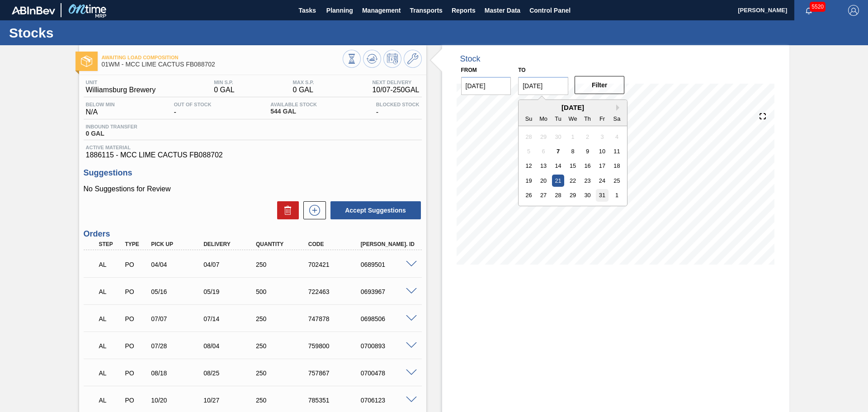 Image resolution: width=868 pixels, height=412 pixels. What do you see at coordinates (112, 126) in the screenshot?
I see `span: Inbound Transfer` at bounding box center [112, 126].